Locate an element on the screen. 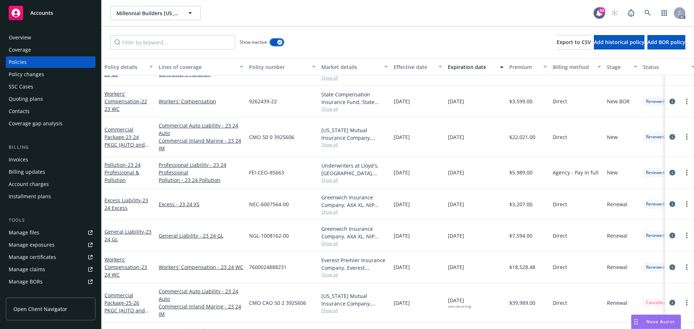 This screenshot has width=694, height=329. button: Export to CSV is located at coordinates (573, 42).